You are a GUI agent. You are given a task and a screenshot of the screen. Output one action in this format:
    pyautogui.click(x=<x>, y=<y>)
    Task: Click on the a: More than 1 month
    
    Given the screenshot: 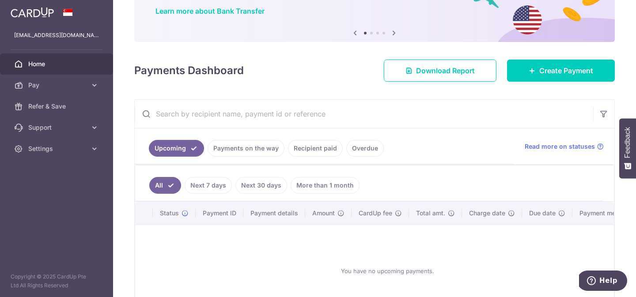 What is the action you would take?
    pyautogui.click(x=325, y=185)
    